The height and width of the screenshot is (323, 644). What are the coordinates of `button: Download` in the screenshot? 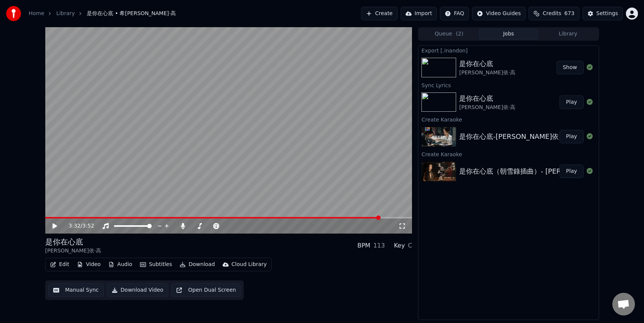 It's located at (197, 265).